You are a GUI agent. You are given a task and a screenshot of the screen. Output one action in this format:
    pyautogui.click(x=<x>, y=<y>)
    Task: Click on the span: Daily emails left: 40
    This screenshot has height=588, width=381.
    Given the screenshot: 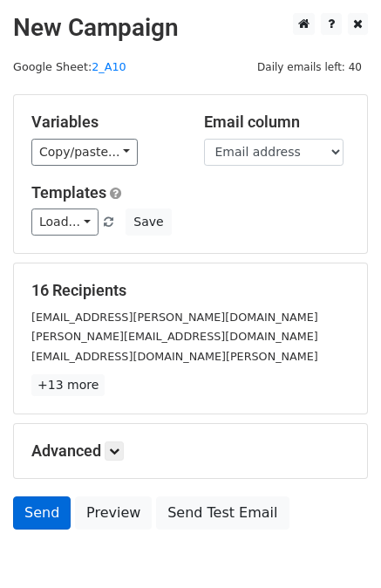 What is the action you would take?
    pyautogui.click(x=310, y=67)
    